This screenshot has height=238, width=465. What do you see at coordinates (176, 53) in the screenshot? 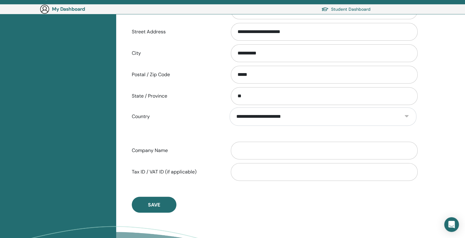
I see `label: City` at bounding box center [176, 53].